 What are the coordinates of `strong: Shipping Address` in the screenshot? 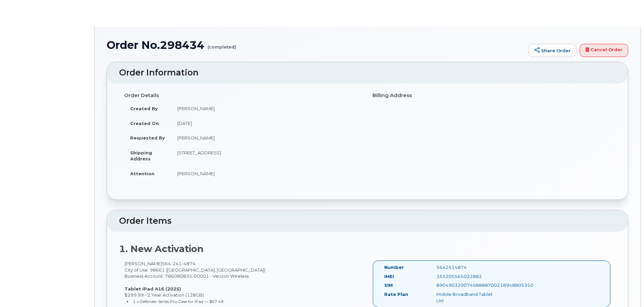 It's located at (141, 155).